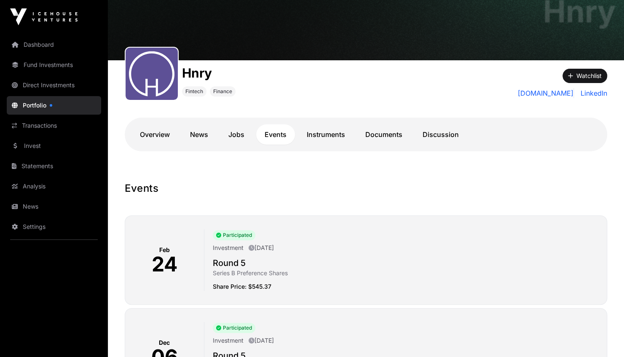 The image size is (624, 357). Describe the element at coordinates (585, 76) in the screenshot. I see `button: Watchlist` at that location.